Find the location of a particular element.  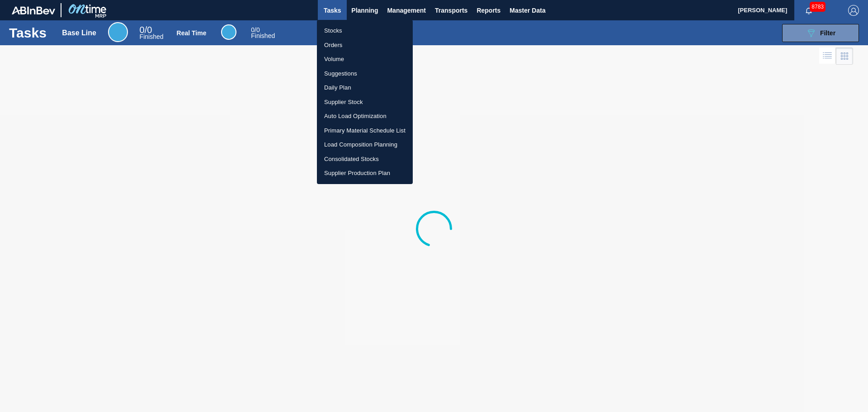

a: Auto Load Optimization is located at coordinates (365, 116).